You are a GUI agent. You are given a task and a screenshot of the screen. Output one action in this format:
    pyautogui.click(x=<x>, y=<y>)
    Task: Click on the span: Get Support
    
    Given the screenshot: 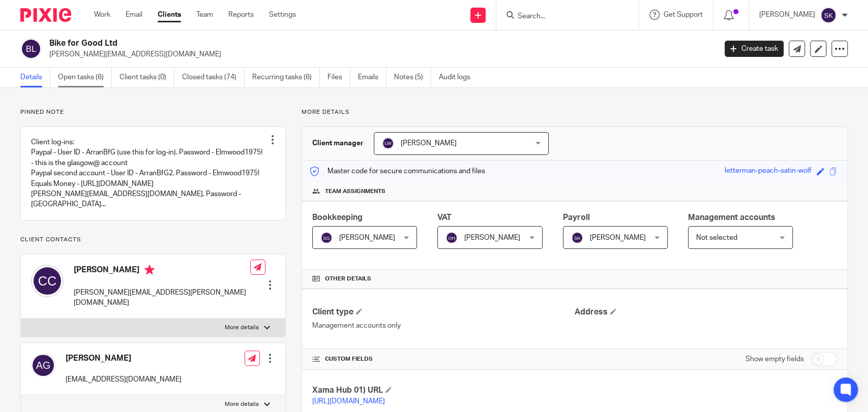 What is the action you would take?
    pyautogui.click(x=683, y=15)
    